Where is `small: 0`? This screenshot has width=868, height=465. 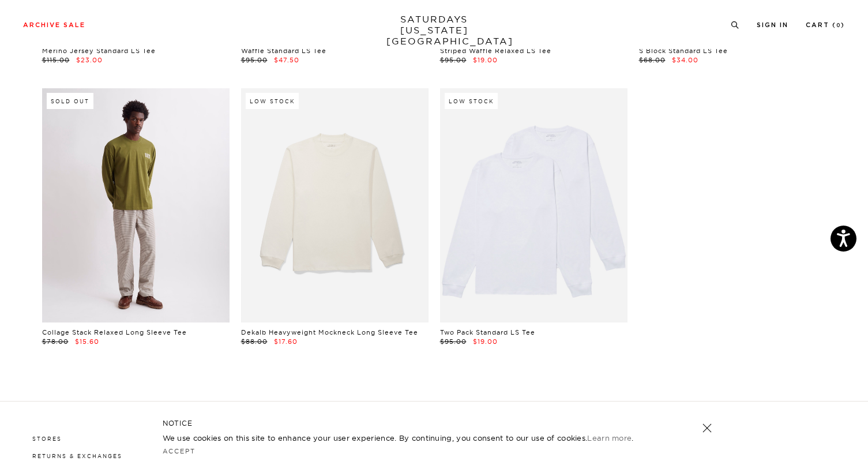
small: 0 is located at coordinates (839, 25).